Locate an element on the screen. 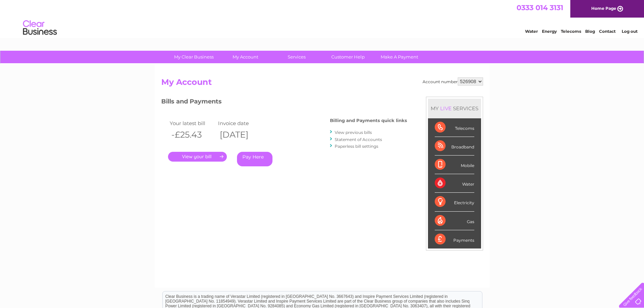  h3: Bills and Payments is located at coordinates (284, 103).